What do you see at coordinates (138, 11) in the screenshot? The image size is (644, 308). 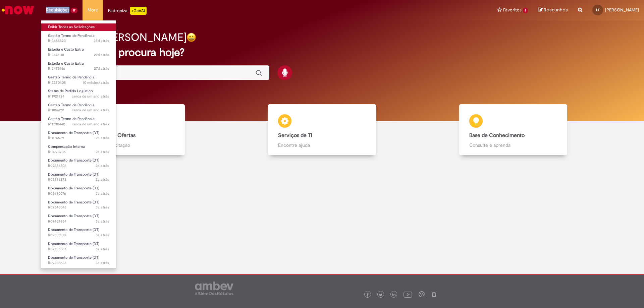 I see `p: +GenAi` at bounding box center [138, 11].